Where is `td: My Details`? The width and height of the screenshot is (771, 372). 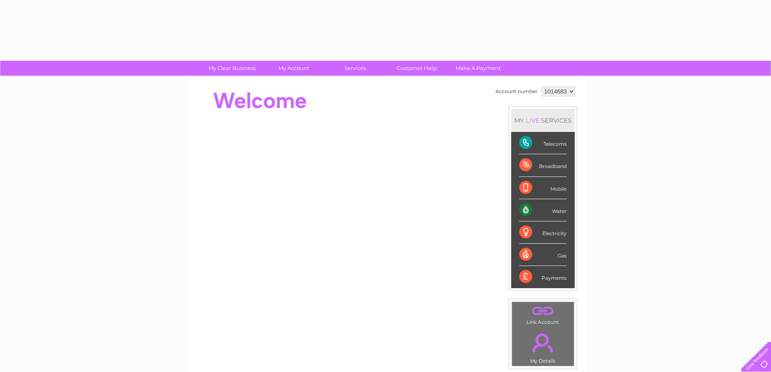
td: My Details is located at coordinates (543, 346).